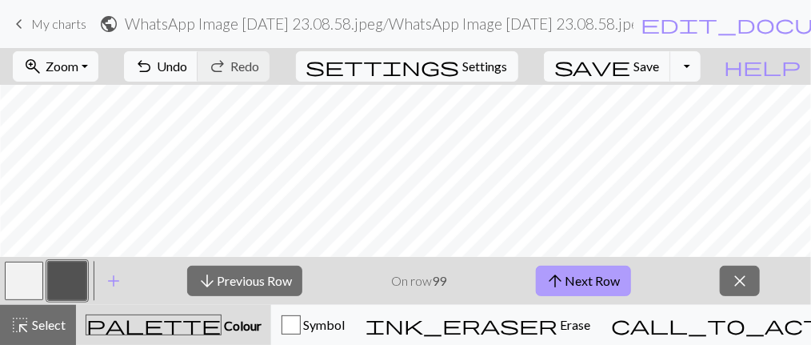  I want to click on span: Zoom, so click(62, 66).